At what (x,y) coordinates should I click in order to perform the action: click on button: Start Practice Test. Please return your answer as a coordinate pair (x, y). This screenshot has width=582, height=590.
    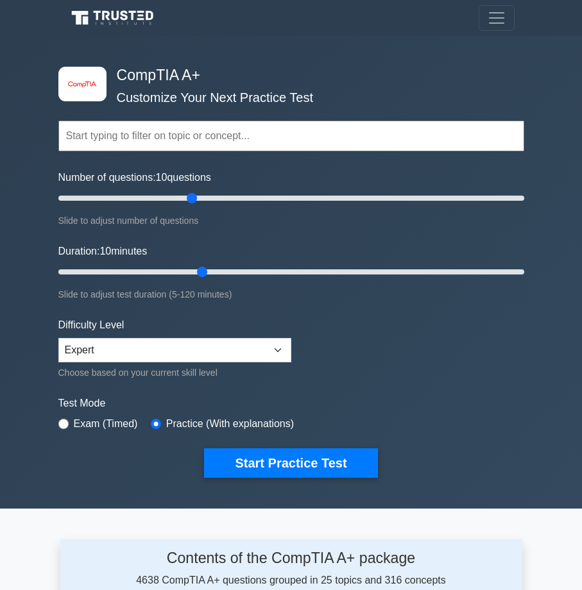
    Looking at the image, I should click on (291, 463).